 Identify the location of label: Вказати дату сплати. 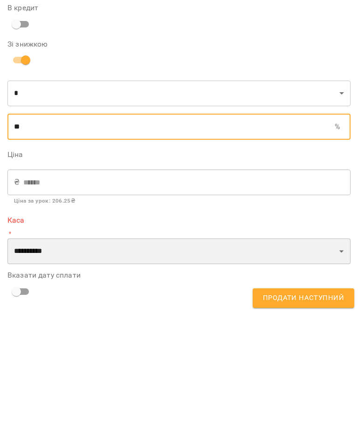
(179, 393).